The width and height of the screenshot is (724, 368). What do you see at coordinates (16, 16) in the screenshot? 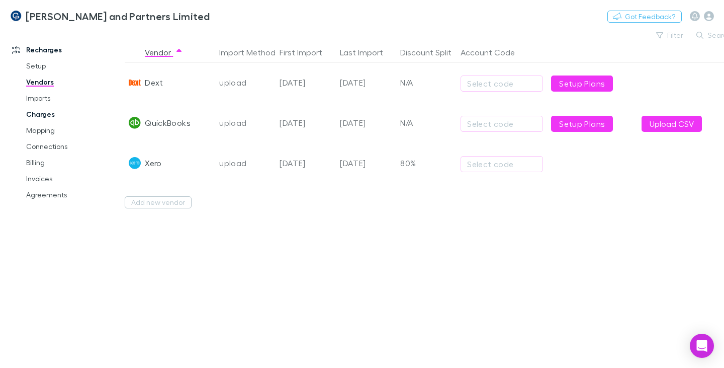
I see `img: Coates and Partners Limited's Logo` at bounding box center [16, 16].